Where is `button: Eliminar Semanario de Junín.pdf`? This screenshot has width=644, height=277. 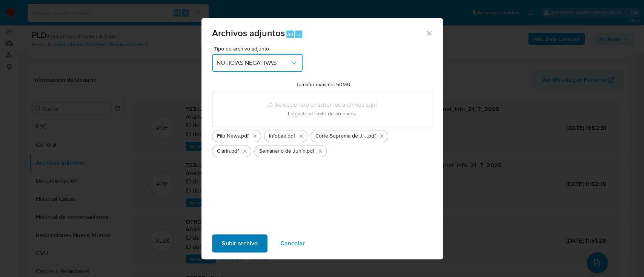 button: Eliminar Semanario de Junín.pdf is located at coordinates (320, 151).